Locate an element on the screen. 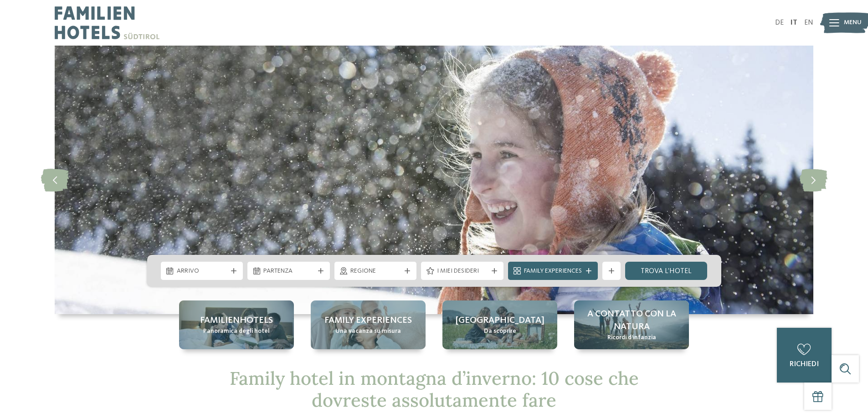 Image resolution: width=868 pixels, height=419 pixels. a: IT is located at coordinates (794, 23).